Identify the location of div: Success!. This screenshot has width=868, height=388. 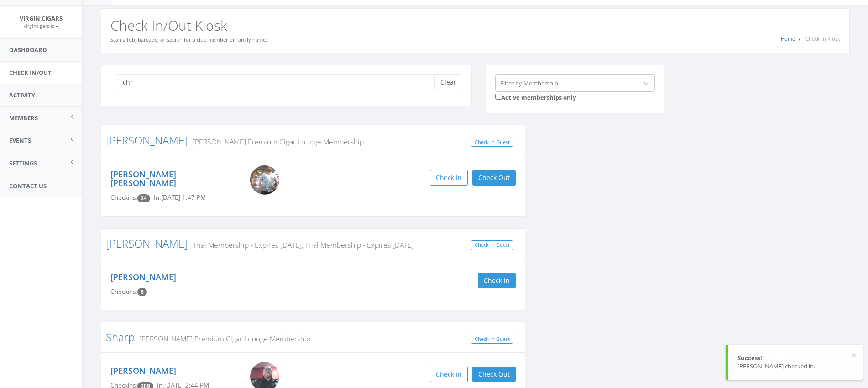
(796, 357).